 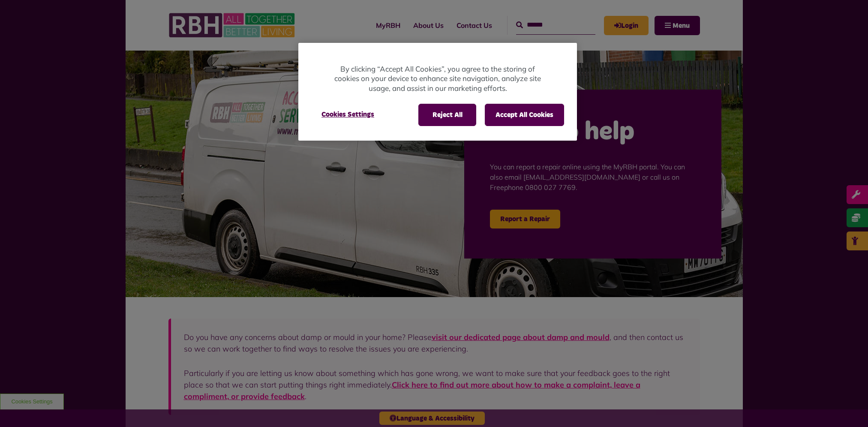 I want to click on div: Privacy, so click(x=438, y=92).